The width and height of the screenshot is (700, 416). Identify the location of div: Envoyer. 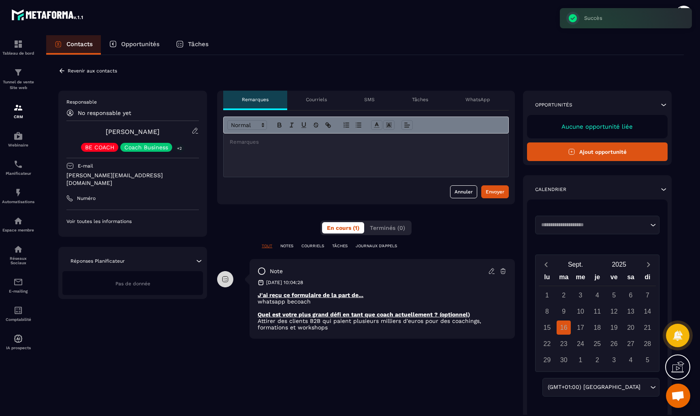
(495, 192).